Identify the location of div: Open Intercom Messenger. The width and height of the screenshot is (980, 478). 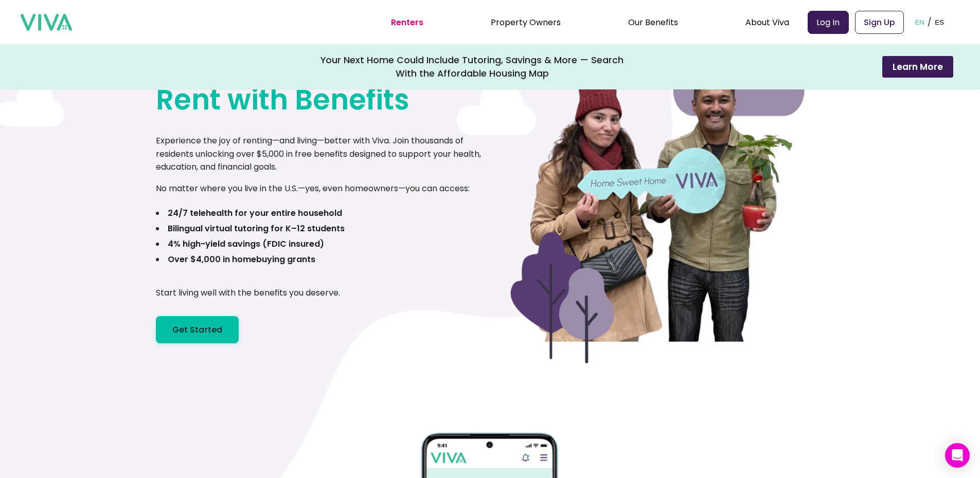
(957, 455).